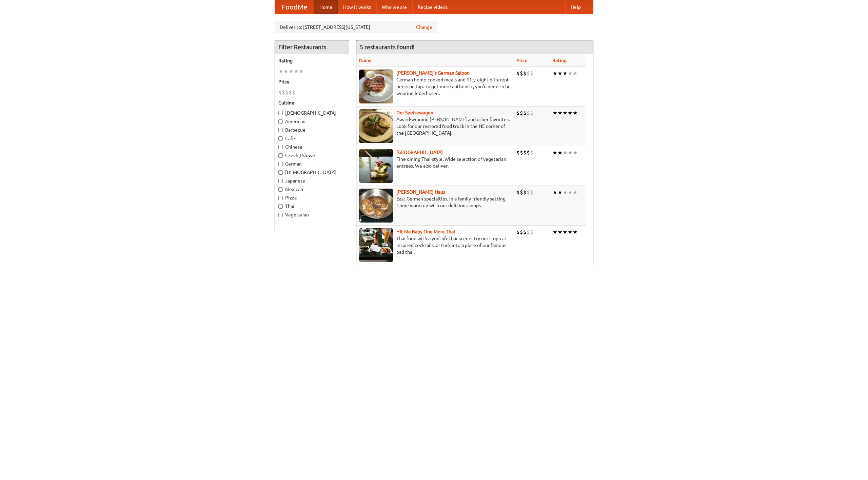  I want to click on input: Cafe, so click(280, 139).